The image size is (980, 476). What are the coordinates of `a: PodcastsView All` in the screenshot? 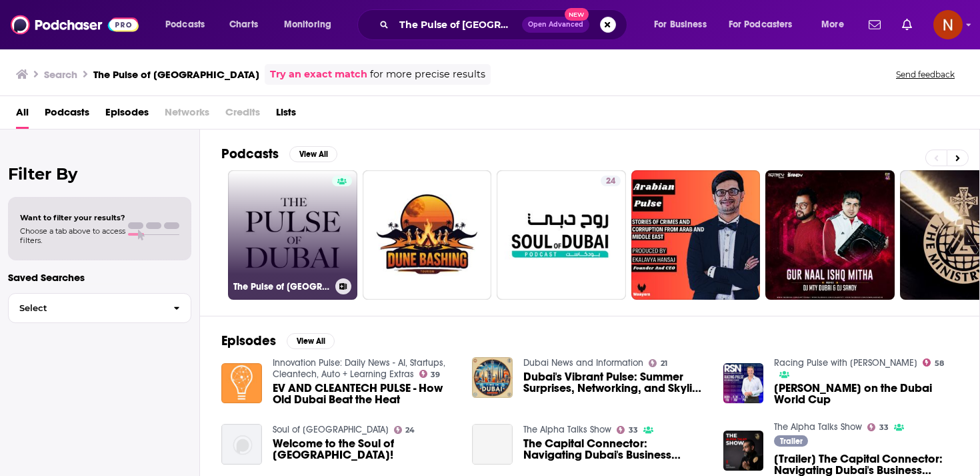 It's located at (279, 154).